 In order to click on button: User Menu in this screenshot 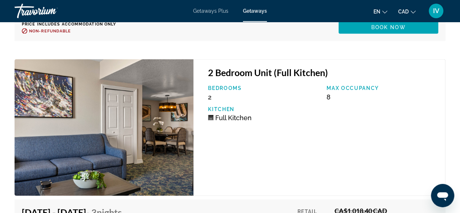, I will do `click(436, 11)`.